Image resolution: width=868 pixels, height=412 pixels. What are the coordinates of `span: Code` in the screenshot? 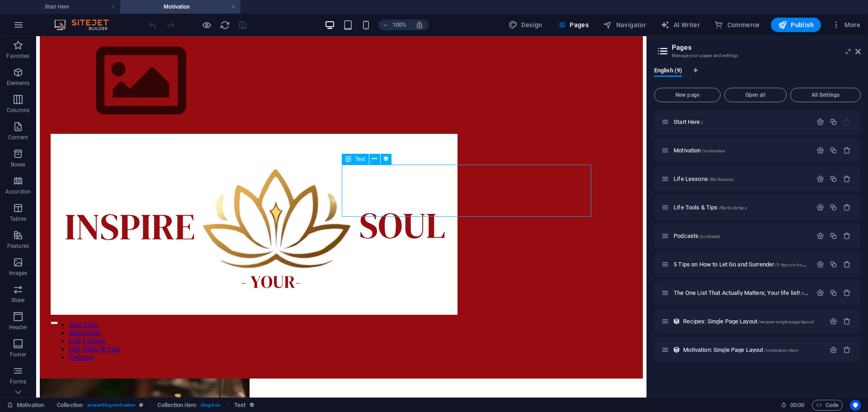 It's located at (828, 405).